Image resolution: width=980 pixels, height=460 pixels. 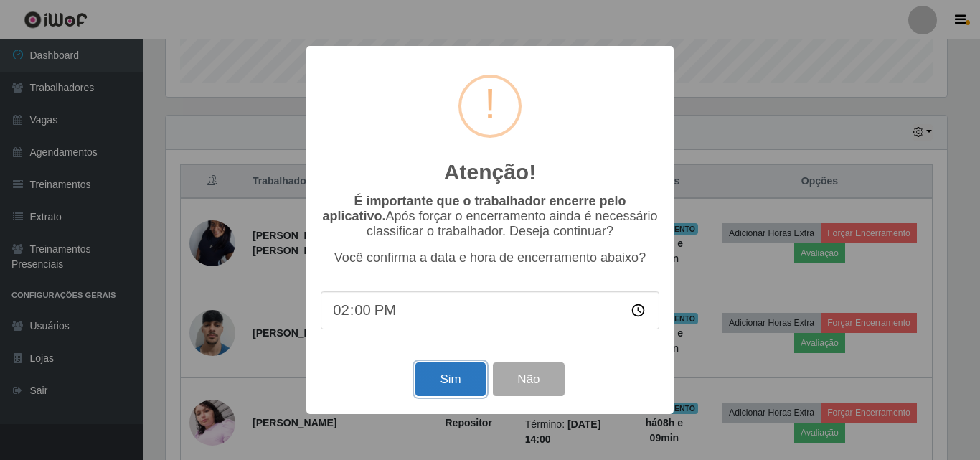 I want to click on button: Sim, so click(x=450, y=378).